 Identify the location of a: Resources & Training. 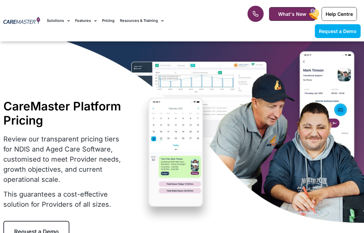
(142, 21).